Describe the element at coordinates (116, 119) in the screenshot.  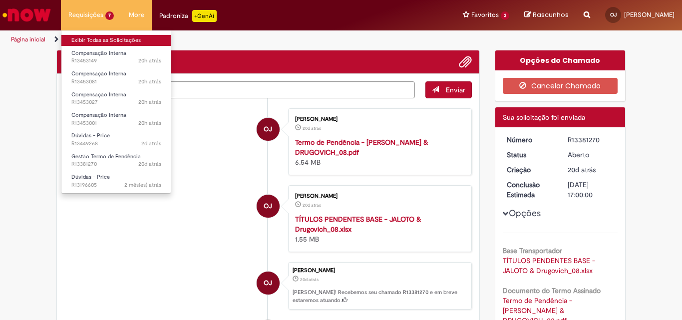
I see `a: Aberto R13453001 : Compensação Interna` at that location.